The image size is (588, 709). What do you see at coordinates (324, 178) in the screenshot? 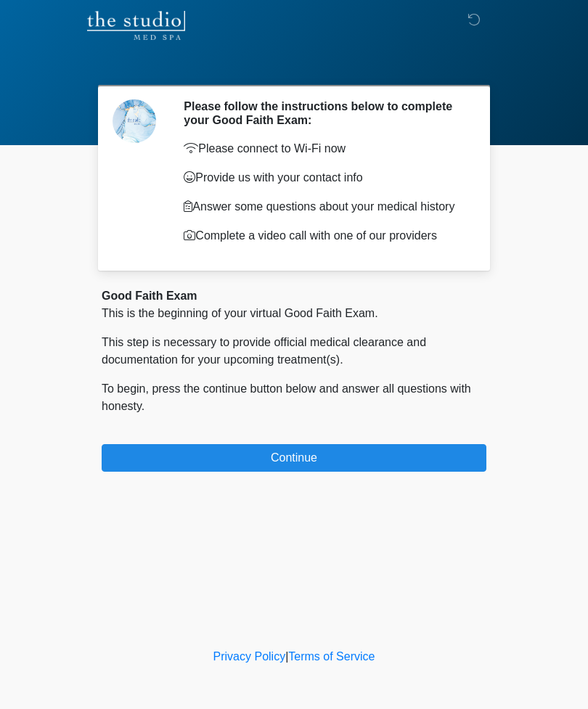
I see `p: Provide us with your contact info` at bounding box center [324, 178].